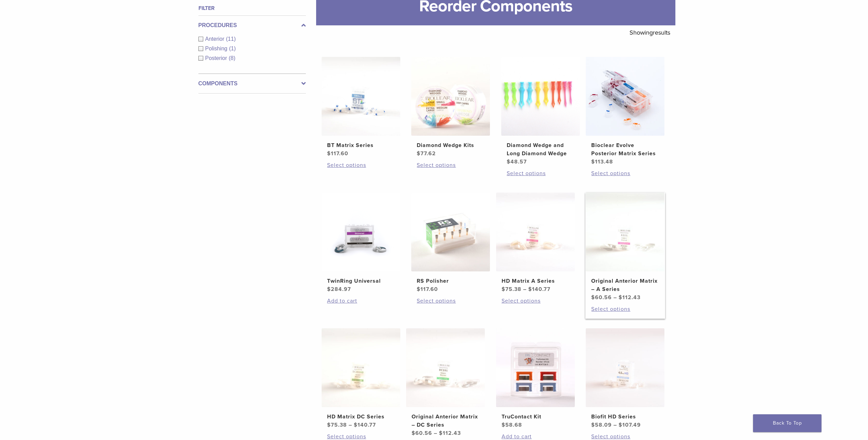 The width and height of the screenshot is (868, 440). What do you see at coordinates (451, 96) in the screenshot?
I see `img: Diamond Wedge Kits` at bounding box center [451, 96].